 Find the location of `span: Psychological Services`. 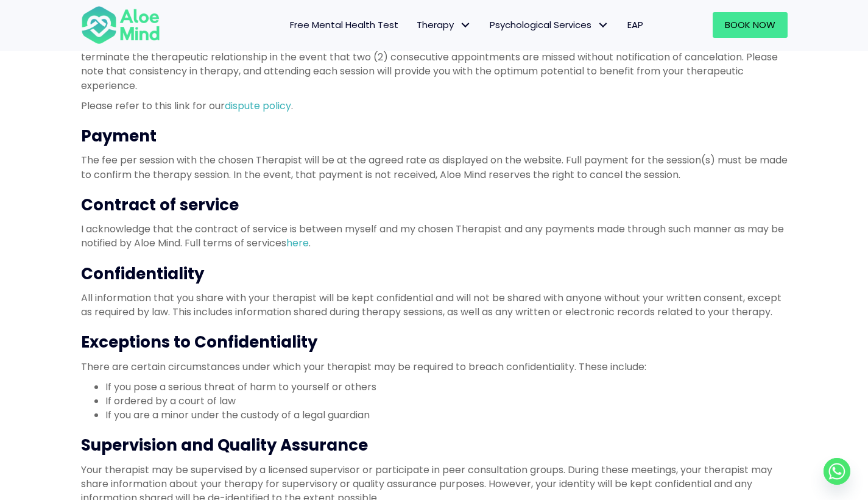

span: Psychological Services is located at coordinates (549, 25).